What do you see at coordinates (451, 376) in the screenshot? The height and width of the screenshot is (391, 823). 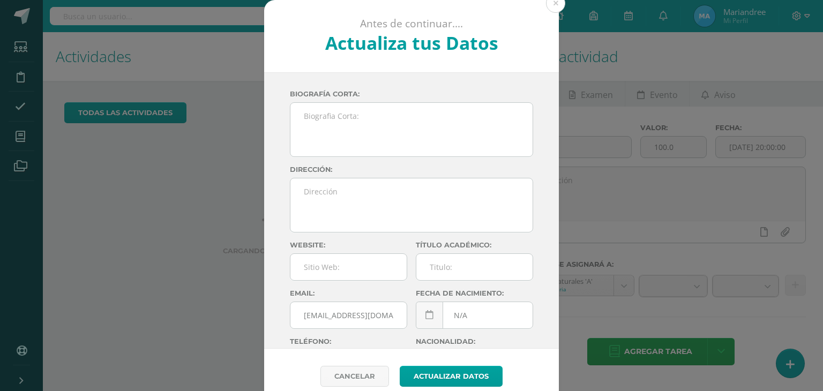 I see `button: Actualizar datos` at bounding box center [451, 376].